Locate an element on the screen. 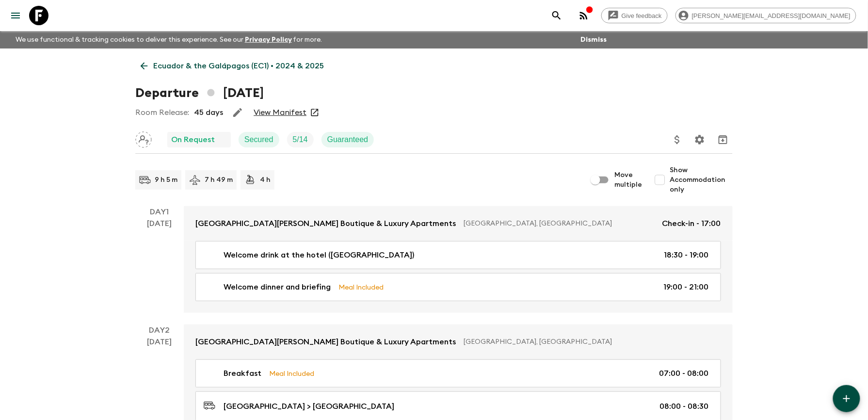 This screenshot has width=868, height=420. div: Trip Fill is located at coordinates (300, 140).